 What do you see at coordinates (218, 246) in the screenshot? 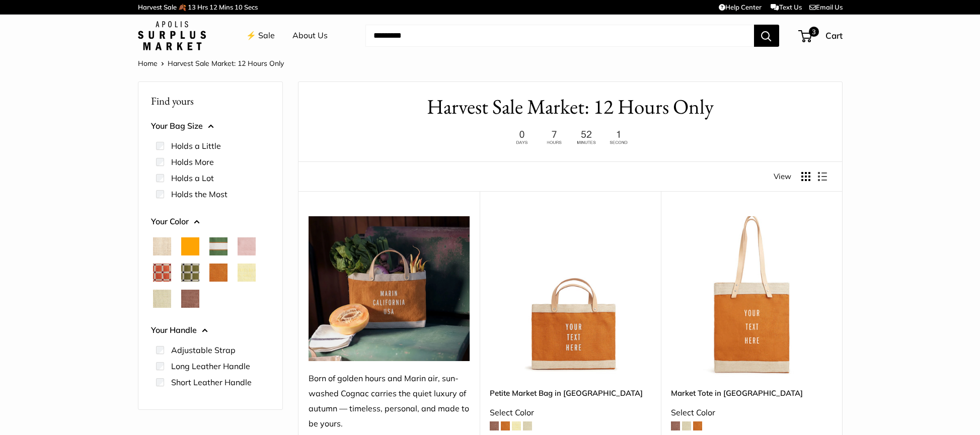
I see `button: Court Green` at bounding box center [218, 246].